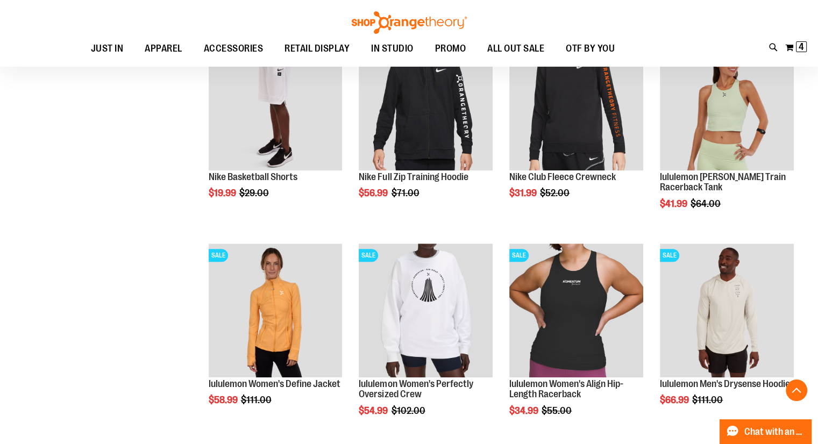 The width and height of the screenshot is (818, 444). Describe the element at coordinates (426, 104) in the screenshot. I see `a: Product image for Nike Full Zip Training HoodieSALE` at that location.